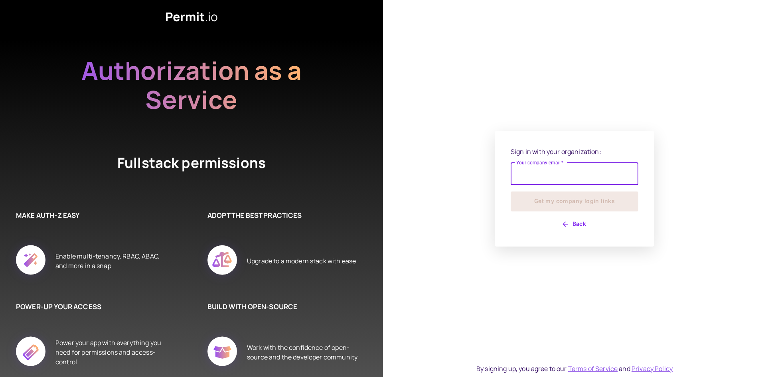  I want to click on div: By signing up, you agree to our and, so click(575, 369).